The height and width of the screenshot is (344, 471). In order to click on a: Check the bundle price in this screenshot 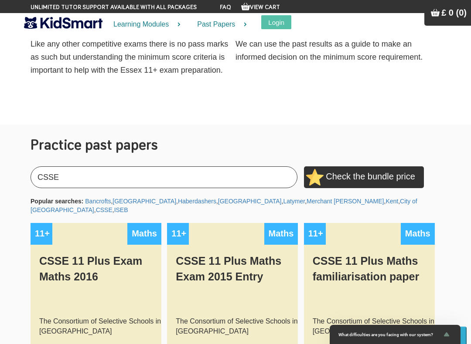, I will do `click(370, 177)`.